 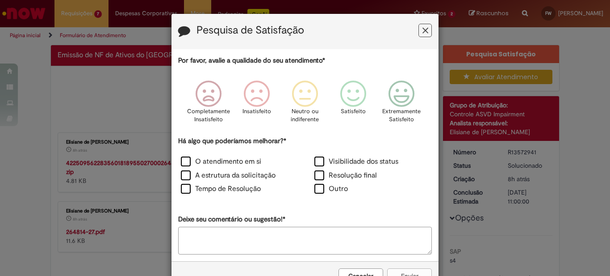 What do you see at coordinates (305, 104) in the screenshot?
I see `div: Neutro ou indiferente` at bounding box center [305, 104].